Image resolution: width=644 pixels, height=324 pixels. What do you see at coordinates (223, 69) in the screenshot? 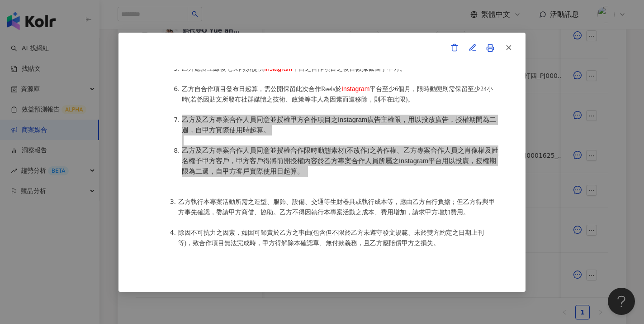
I see `span: 乙方應於上線後七天內須提供` at bounding box center [223, 69].